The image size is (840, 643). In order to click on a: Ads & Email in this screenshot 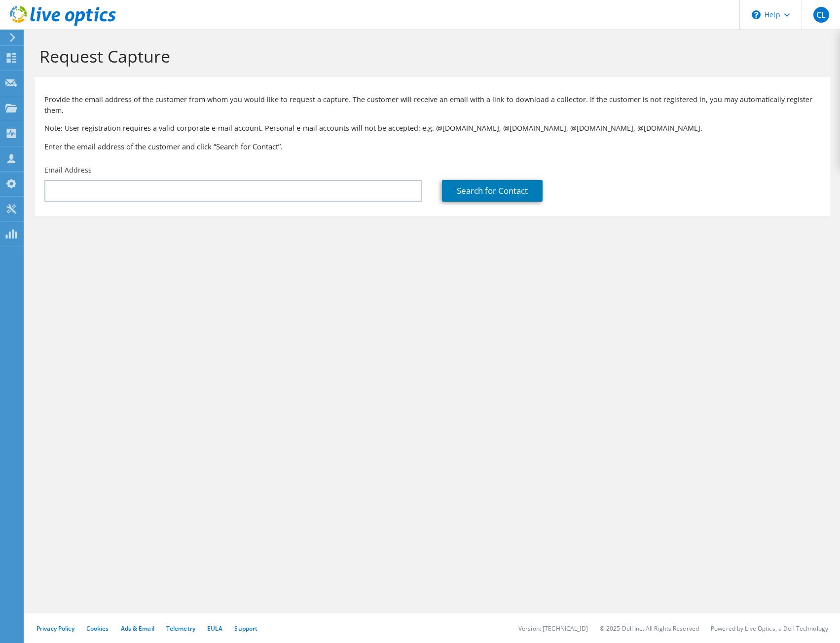, I will do `click(138, 628)`.